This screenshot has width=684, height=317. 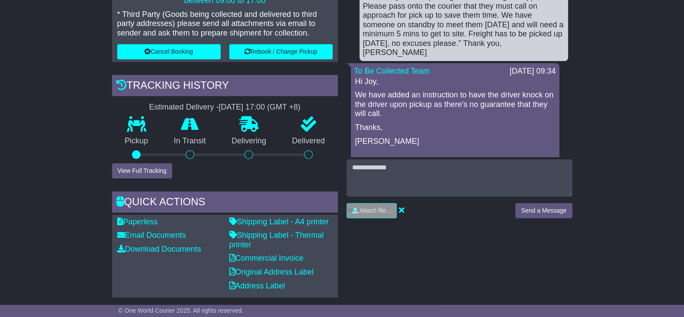 I want to click on button: View Full Tracking, so click(x=142, y=170).